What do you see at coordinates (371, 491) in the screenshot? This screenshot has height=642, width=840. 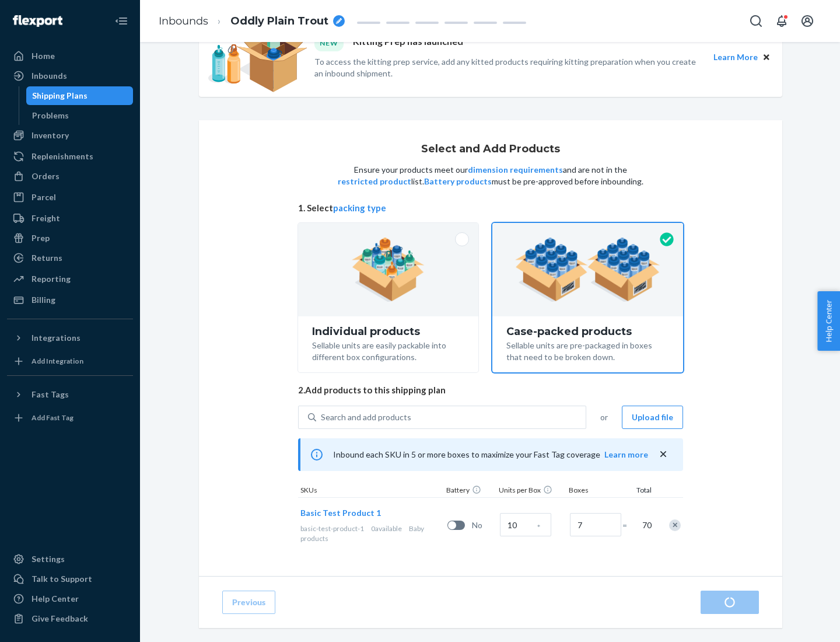 I see `div: SKUs` at bounding box center [371, 491].